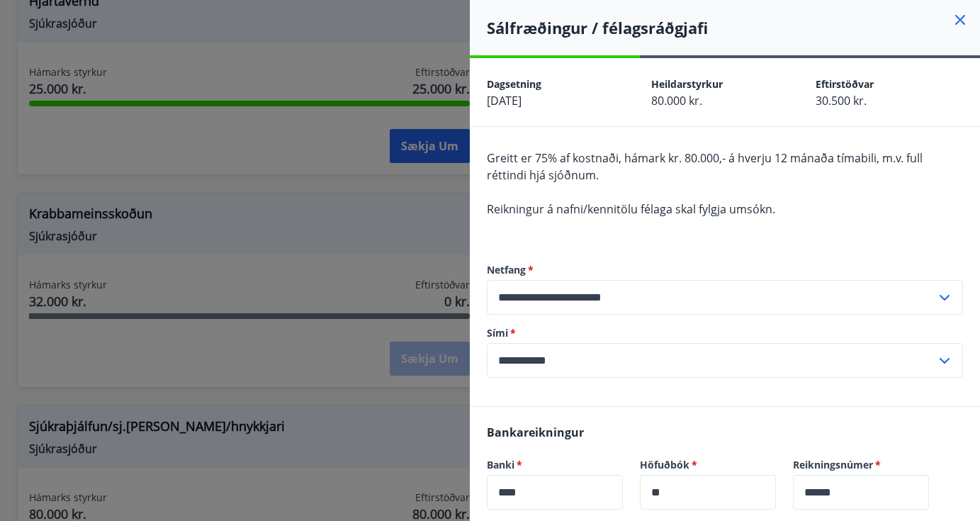 The width and height of the screenshot is (980, 521). What do you see at coordinates (841, 100) in the screenshot?
I see `span: 30.500 kr.` at bounding box center [841, 100].